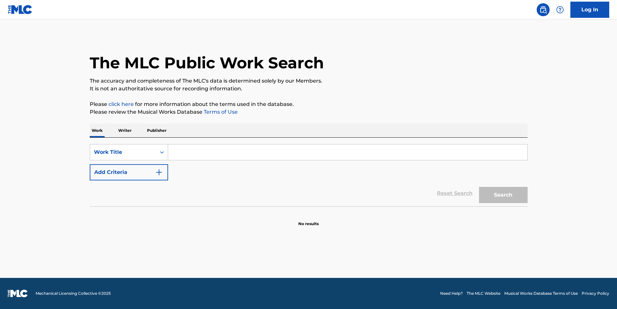  Describe the element at coordinates (309, 112) in the screenshot. I see `p: Please review the Musical Works Database` at that location.